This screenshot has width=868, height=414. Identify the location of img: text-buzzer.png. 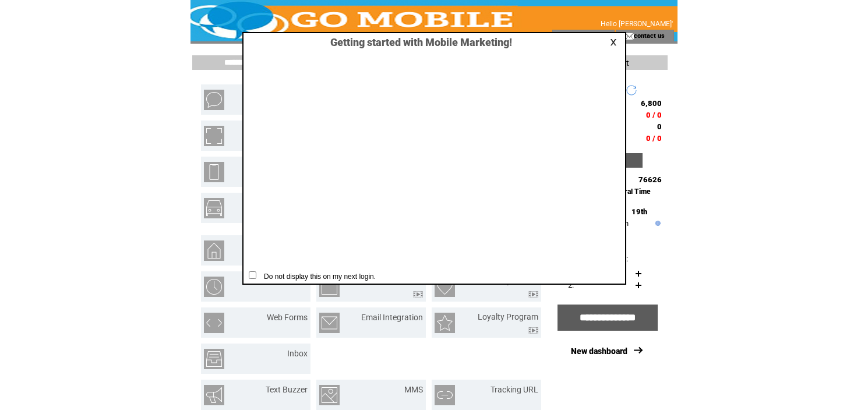
(213, 395).